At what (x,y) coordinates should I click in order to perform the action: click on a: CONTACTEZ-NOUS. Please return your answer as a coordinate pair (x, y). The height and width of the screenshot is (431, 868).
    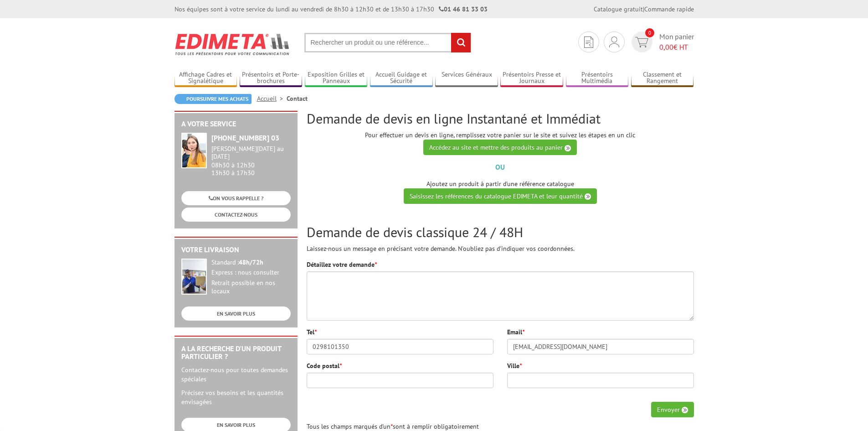
    Looking at the image, I should click on (236, 214).